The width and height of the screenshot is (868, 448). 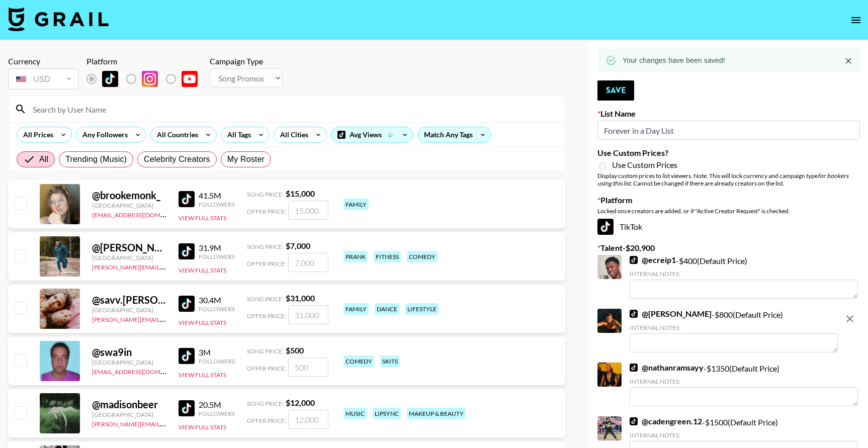 What do you see at coordinates (217, 248) in the screenshot?
I see `div: 31.9M` at bounding box center [217, 248].